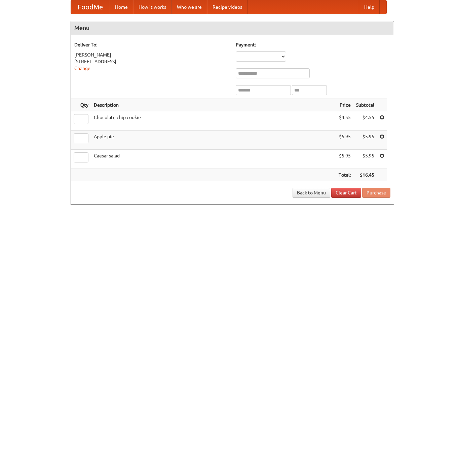 The height and width of the screenshot is (476, 457). What do you see at coordinates (152, 45) in the screenshot?
I see `h5: Deliver To:` at bounding box center [152, 45].